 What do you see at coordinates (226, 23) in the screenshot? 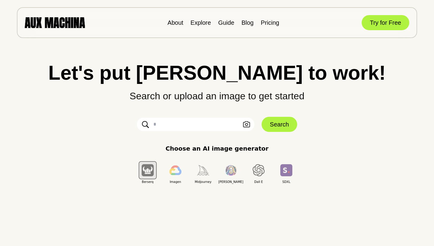
I see `a: Guide` at bounding box center [226, 23].